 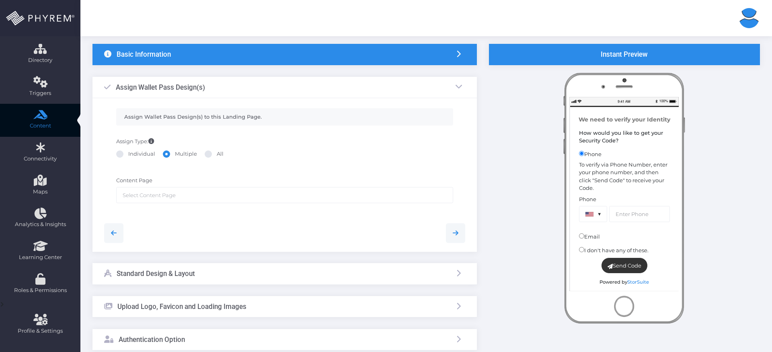 What do you see at coordinates (154, 195) in the screenshot?
I see `input: Select Content Page` at bounding box center [154, 195].